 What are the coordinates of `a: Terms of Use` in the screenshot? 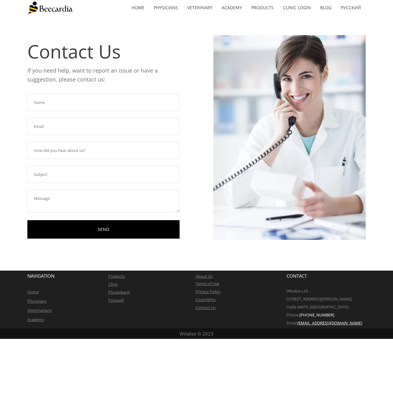 It's located at (207, 284).